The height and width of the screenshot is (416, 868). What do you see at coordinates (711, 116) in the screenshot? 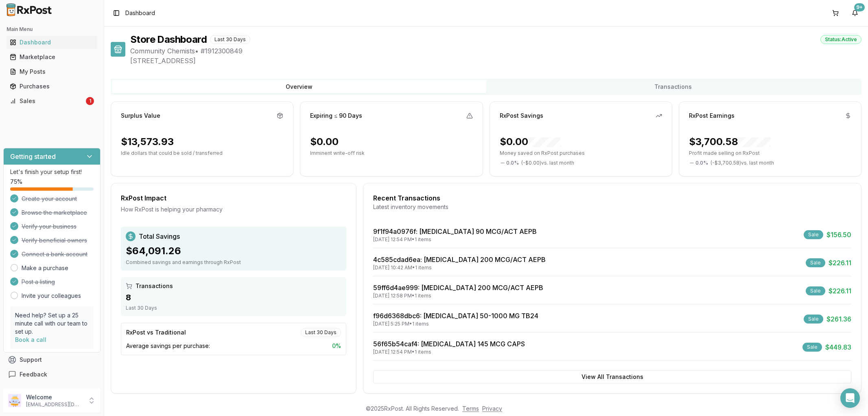
I see `div: RxPost Earnings` at bounding box center [711, 116].